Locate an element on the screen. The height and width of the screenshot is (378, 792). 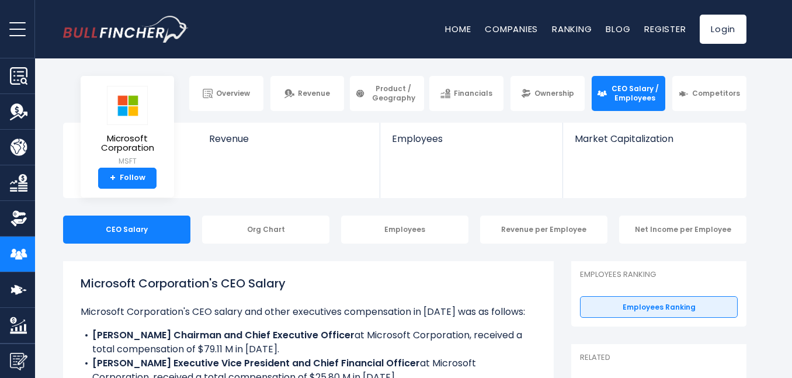
a: Ranking is located at coordinates (572, 29).